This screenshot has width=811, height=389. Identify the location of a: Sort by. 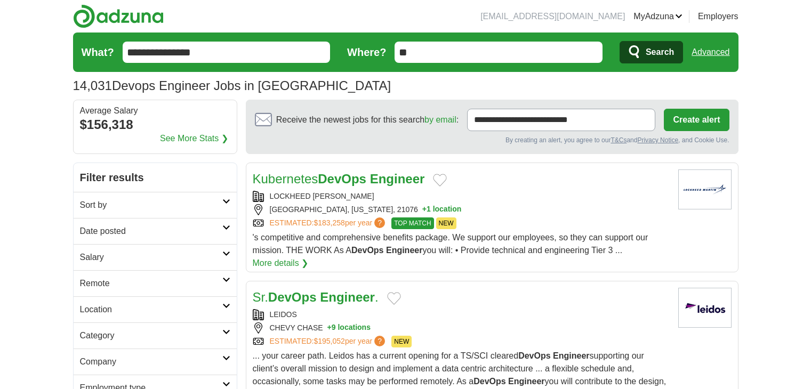
(155, 205).